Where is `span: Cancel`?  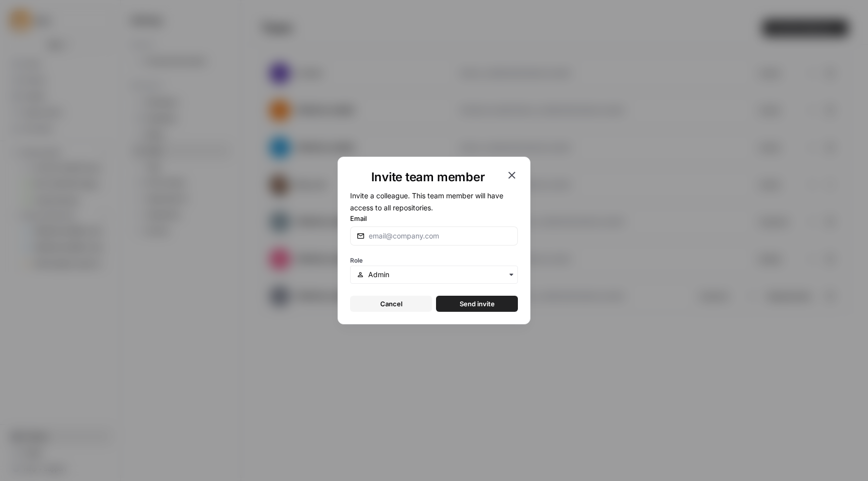
span: Cancel is located at coordinates (392, 304).